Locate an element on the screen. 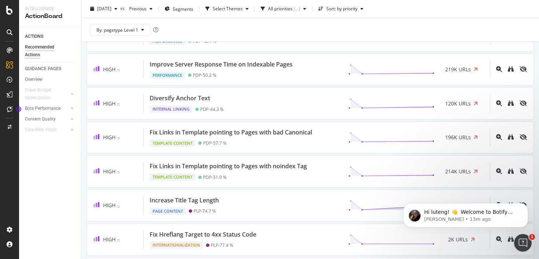 The height and width of the screenshot is (259, 539). div: Performance is located at coordinates (167, 75).